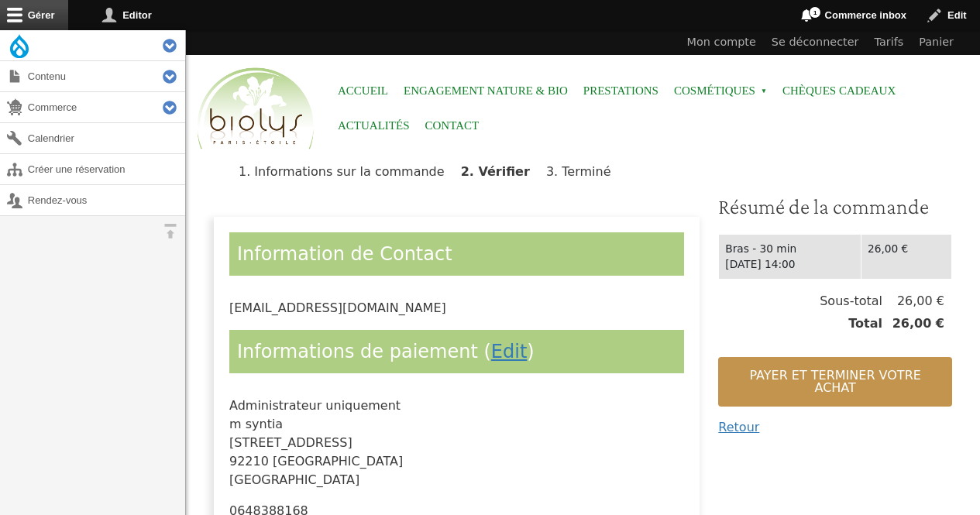 The height and width of the screenshot is (515, 980). Describe the element at coordinates (363, 91) in the screenshot. I see `a: Accueil` at that location.